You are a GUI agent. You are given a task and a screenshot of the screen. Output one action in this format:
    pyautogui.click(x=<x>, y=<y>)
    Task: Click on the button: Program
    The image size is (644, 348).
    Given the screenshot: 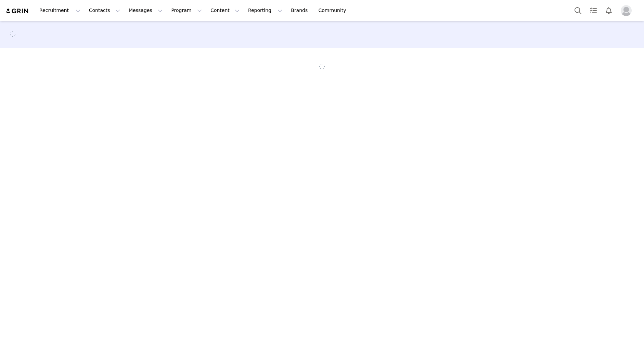 What is the action you would take?
    pyautogui.click(x=187, y=10)
    